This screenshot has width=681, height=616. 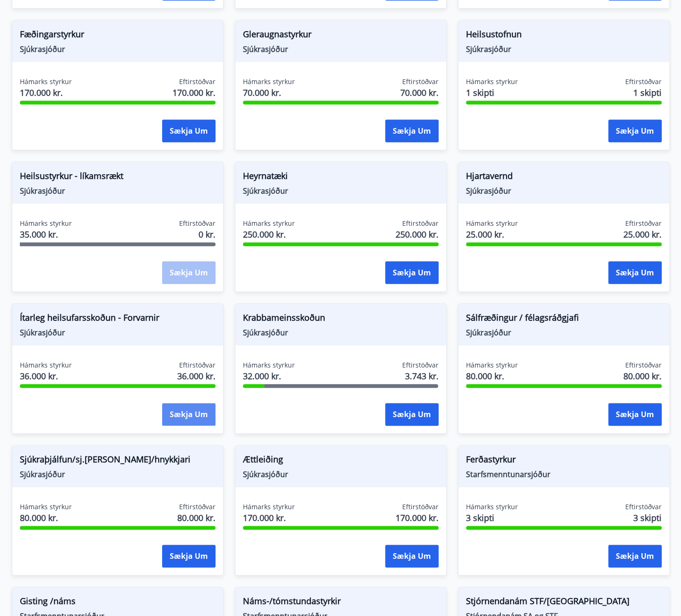 What do you see at coordinates (564, 36) in the screenshot?
I see `span: Heilsustofnun` at bounding box center [564, 36].